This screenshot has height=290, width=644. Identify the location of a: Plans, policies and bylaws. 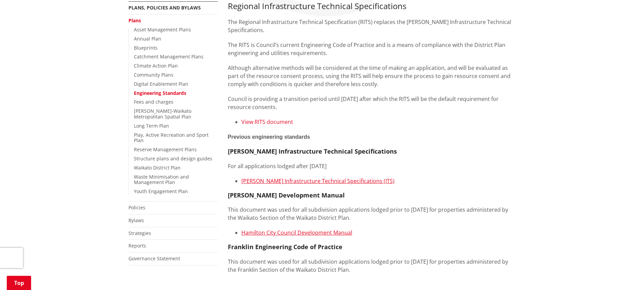
(164, 8).